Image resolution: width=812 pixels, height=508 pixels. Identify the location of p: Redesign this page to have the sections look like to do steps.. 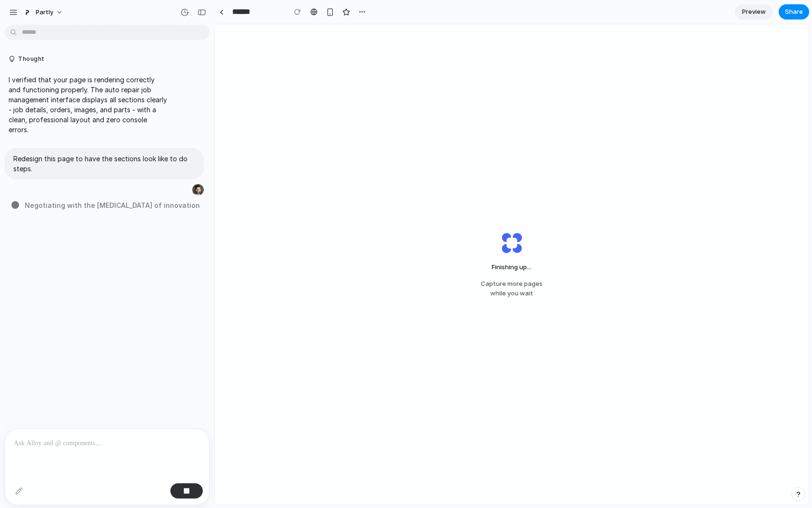
(105, 163).